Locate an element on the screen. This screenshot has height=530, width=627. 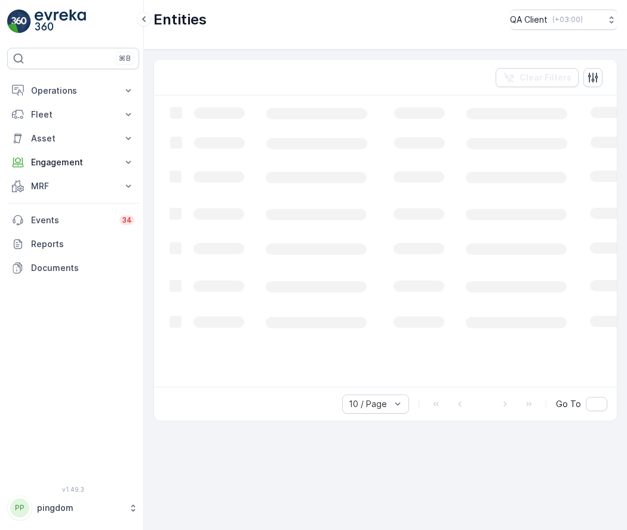
span: v 1.49.3 is located at coordinates (73, 490).